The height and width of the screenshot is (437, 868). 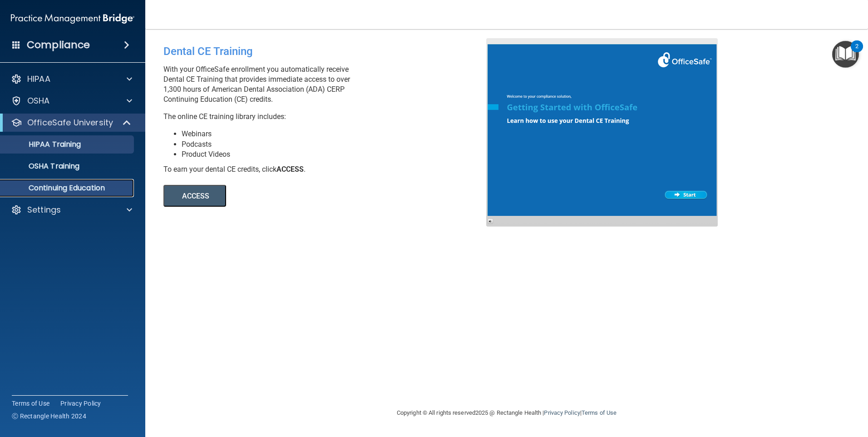 I want to click on a: ACCESS, so click(x=288, y=196).